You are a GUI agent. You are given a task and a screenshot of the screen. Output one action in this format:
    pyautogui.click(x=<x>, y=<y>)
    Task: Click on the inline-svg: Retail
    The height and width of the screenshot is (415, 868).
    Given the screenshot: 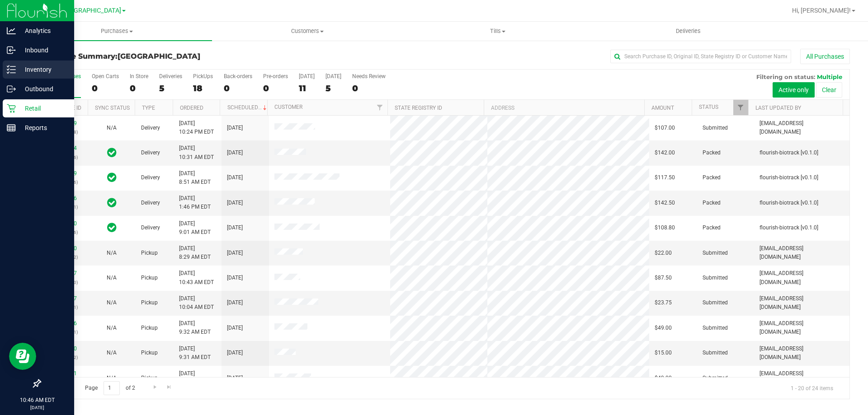 What is the action you would take?
    pyautogui.click(x=11, y=108)
    